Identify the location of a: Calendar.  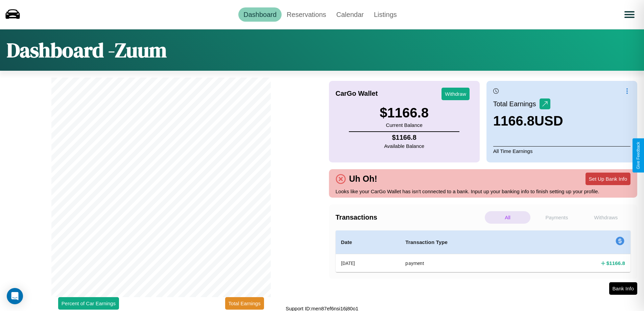
(350, 14).